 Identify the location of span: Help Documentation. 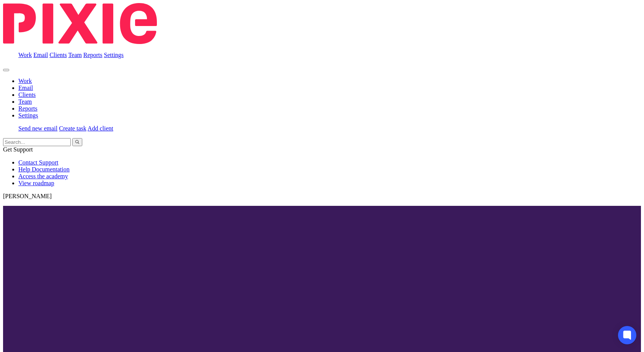
(44, 169).